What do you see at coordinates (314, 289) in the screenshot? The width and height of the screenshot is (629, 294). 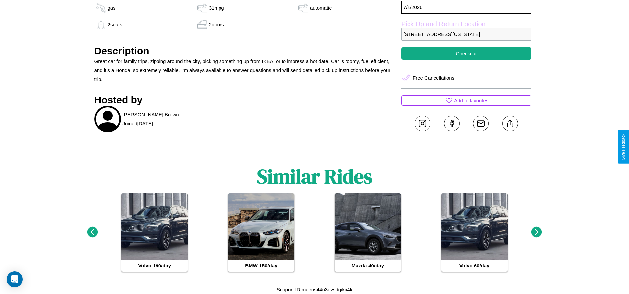 I see `p: Support ID: meeos44n3ovsdgiko4k` at bounding box center [314, 289].